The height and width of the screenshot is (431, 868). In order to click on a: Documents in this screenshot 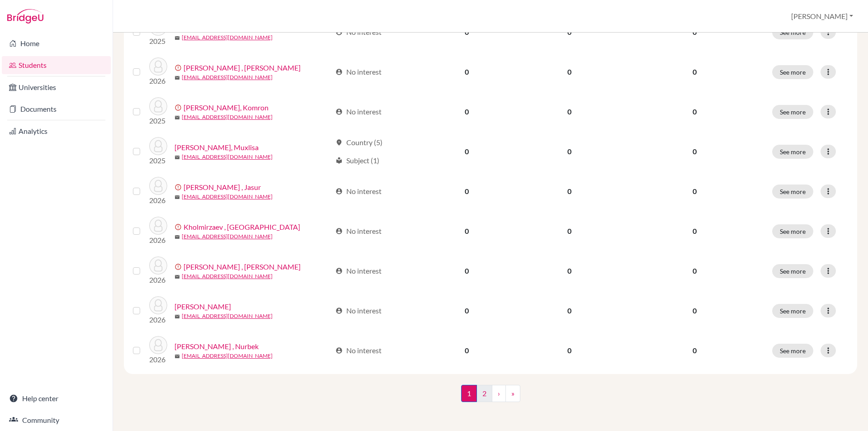, I will do `click(56, 109)`.